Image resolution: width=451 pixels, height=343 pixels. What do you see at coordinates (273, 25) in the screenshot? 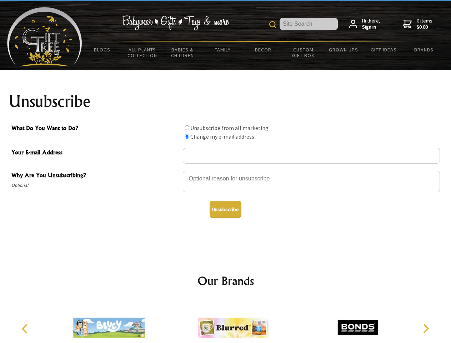
I see `img: product search` at bounding box center [273, 25].